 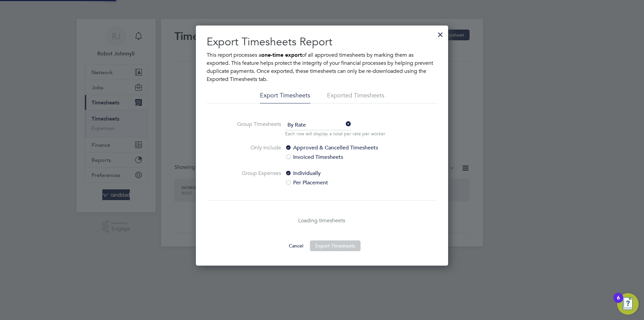 I want to click on p: Loading timesheets, so click(x=322, y=221).